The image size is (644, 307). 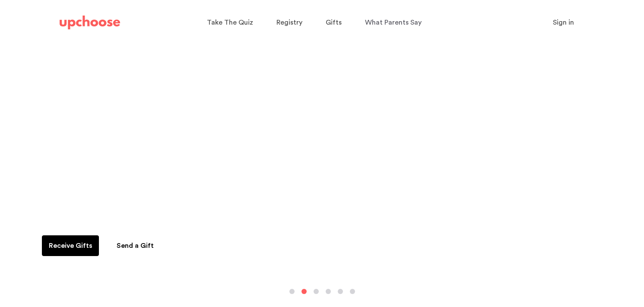 I want to click on a: Send a Gift, so click(x=135, y=246).